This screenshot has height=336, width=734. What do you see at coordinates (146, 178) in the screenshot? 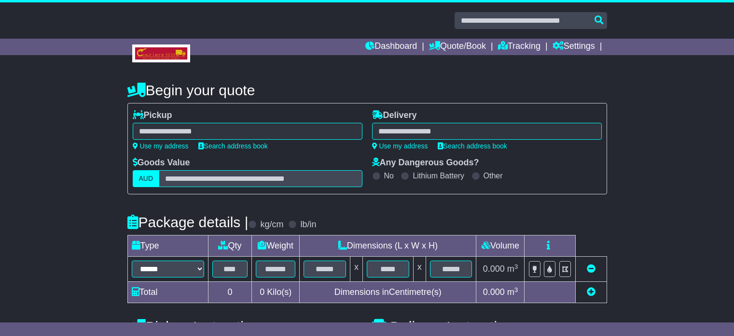
I see `label: AUD` at bounding box center [146, 178].